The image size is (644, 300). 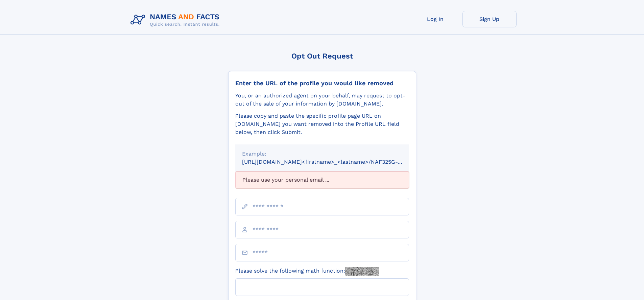 What do you see at coordinates (322, 180) in the screenshot?
I see `div: Please use your personal email ...` at bounding box center [322, 180].